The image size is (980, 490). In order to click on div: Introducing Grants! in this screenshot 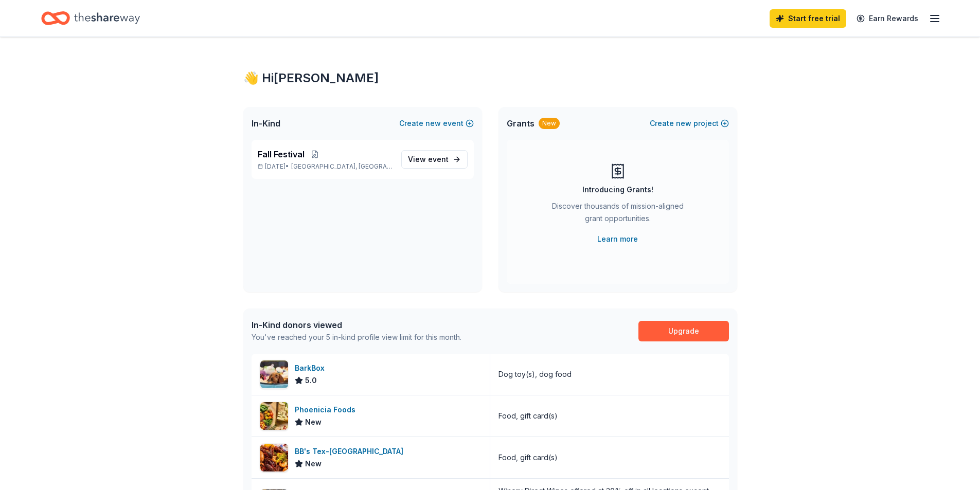, I will do `click(618, 189)`.